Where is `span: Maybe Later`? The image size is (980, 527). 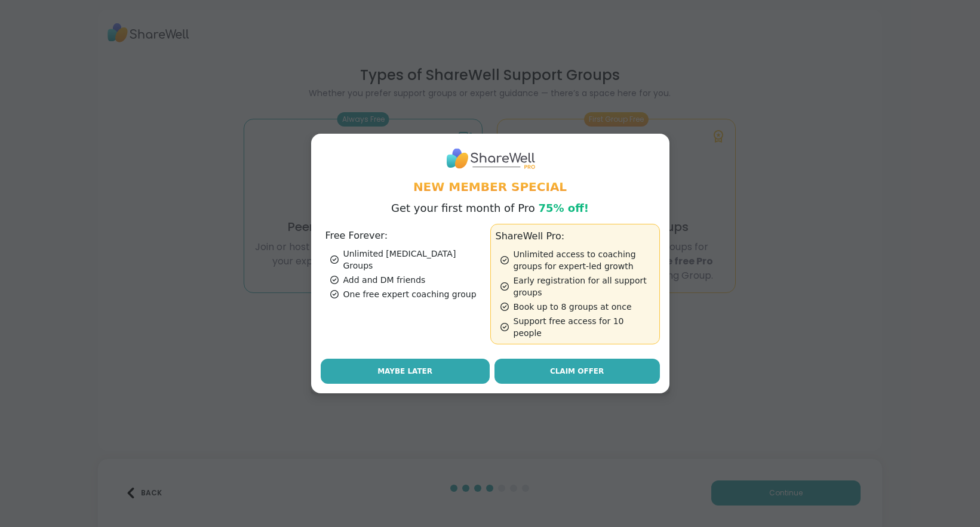 span: Maybe Later is located at coordinates (405, 371).